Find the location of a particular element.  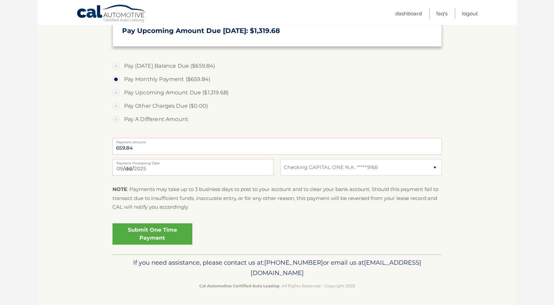

a: FAQ's is located at coordinates (442, 13).